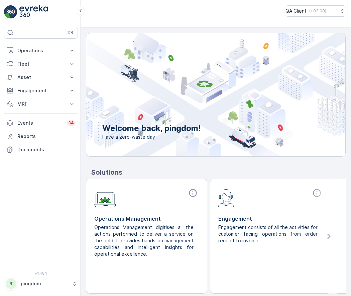 The width and height of the screenshot is (351, 296). I want to click on p: Fleet, so click(41, 64).